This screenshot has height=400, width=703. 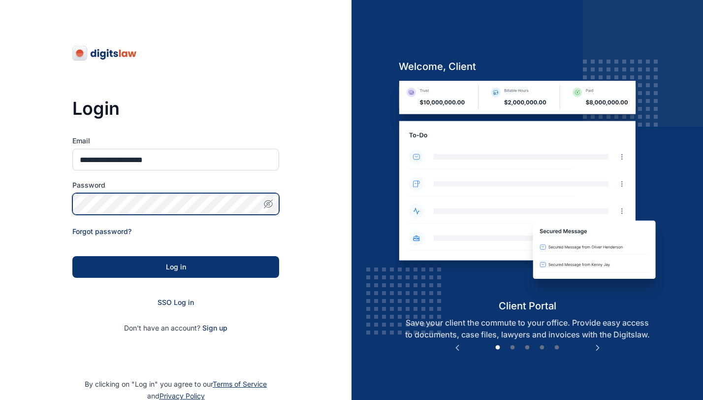 What do you see at coordinates (102, 231) in the screenshot?
I see `a: Forgot password?` at bounding box center [102, 231].